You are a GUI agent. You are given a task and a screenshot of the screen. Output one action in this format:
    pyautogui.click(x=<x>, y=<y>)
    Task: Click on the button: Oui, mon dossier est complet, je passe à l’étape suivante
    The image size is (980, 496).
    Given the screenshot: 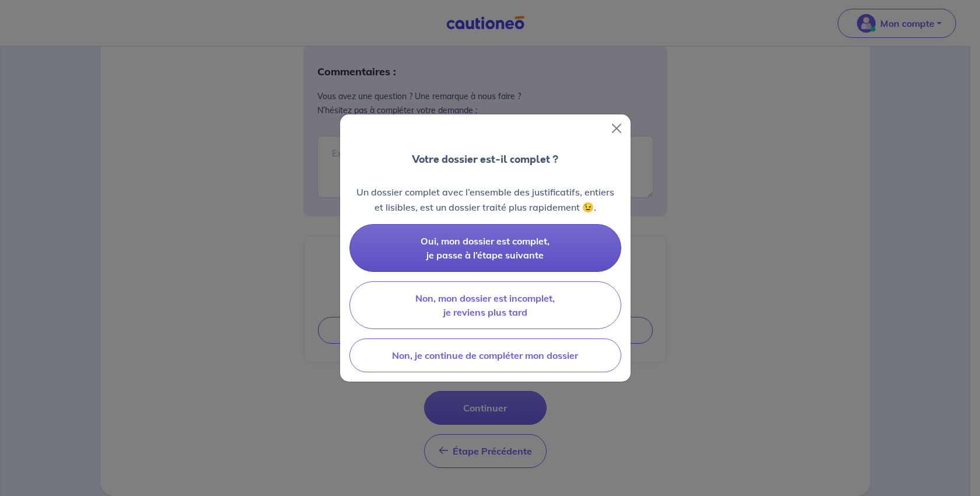 What is the action you would take?
    pyautogui.click(x=485, y=248)
    